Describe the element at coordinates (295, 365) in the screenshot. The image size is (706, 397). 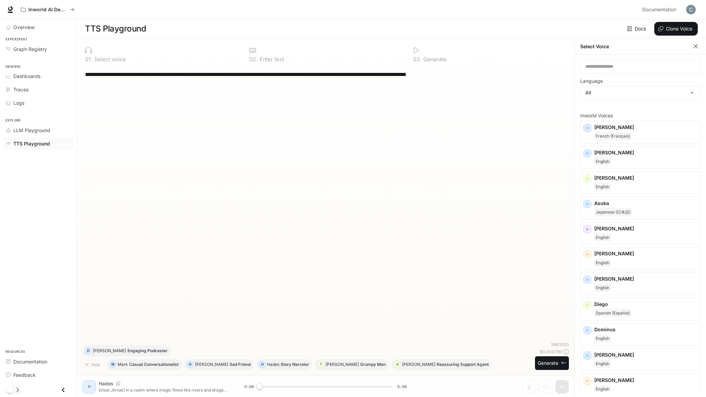
I see `p: Story Narrator` at that location.